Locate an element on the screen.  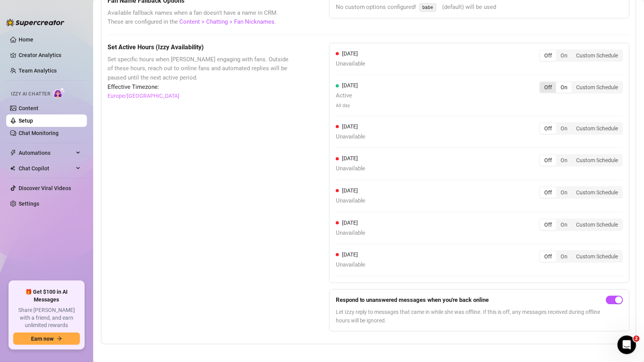
img: AI Chatter is located at coordinates (59, 93).